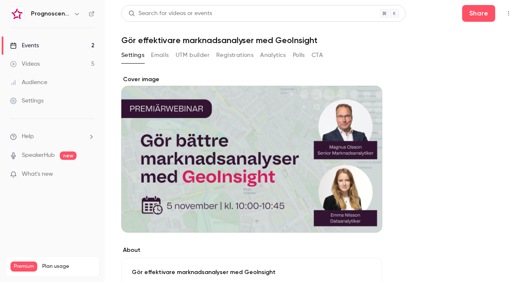 Image resolution: width=532 pixels, height=282 pixels. Describe the element at coordinates (27, 101) in the screenshot. I see `div: Settings` at that location.